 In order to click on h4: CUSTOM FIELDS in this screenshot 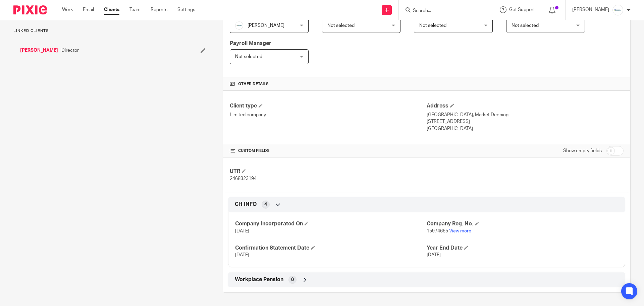, I will do `click(328, 151)`.